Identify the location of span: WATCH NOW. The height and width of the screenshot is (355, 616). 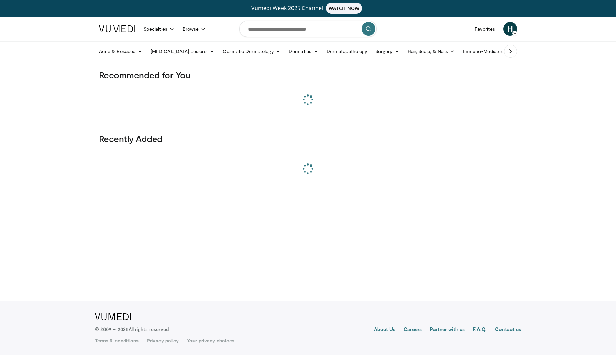
(344, 8).